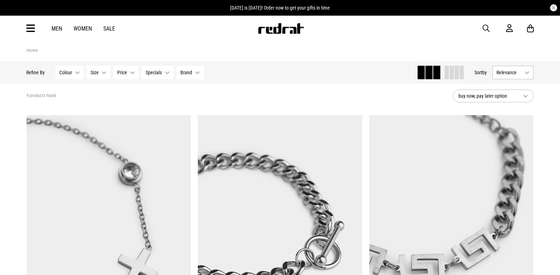 The height and width of the screenshot is (275, 560). What do you see at coordinates (70, 72) in the screenshot?
I see `button: Colour` at bounding box center [70, 72].